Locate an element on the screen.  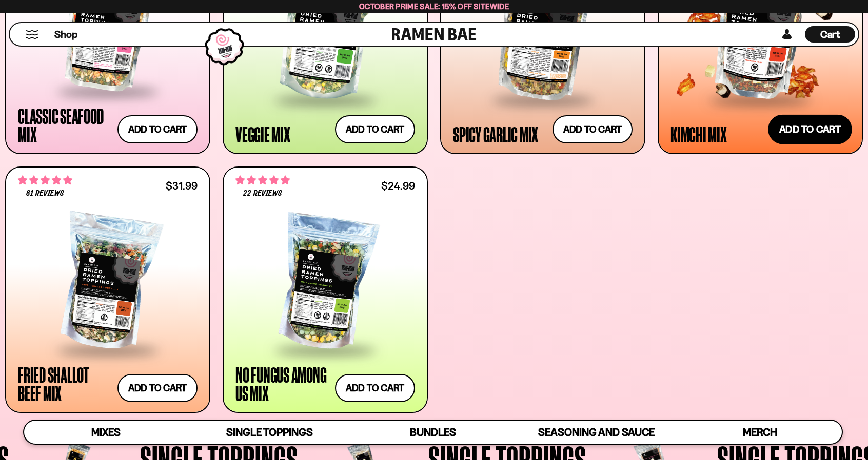
span: 4.82 stars is located at coordinates (263, 180).